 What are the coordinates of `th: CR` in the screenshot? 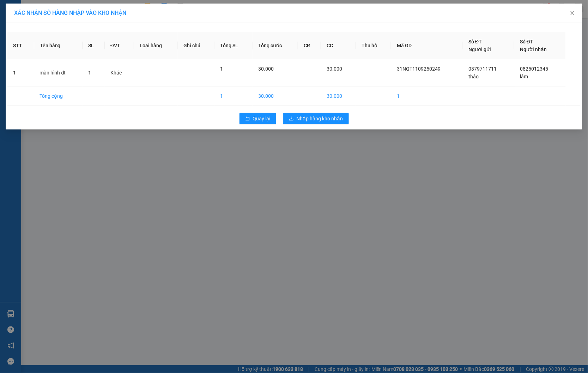 It's located at (309, 46).